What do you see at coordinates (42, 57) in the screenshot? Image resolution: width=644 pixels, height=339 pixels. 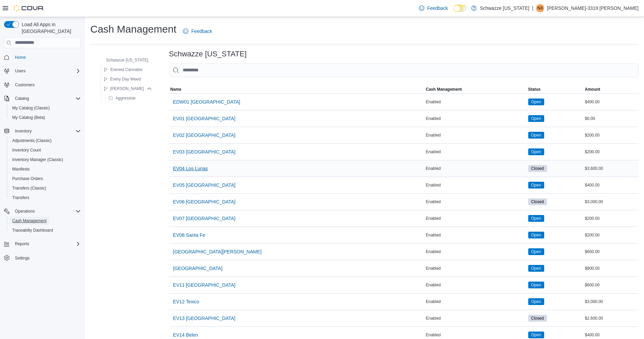 I see `button: Home` at bounding box center [42, 57].